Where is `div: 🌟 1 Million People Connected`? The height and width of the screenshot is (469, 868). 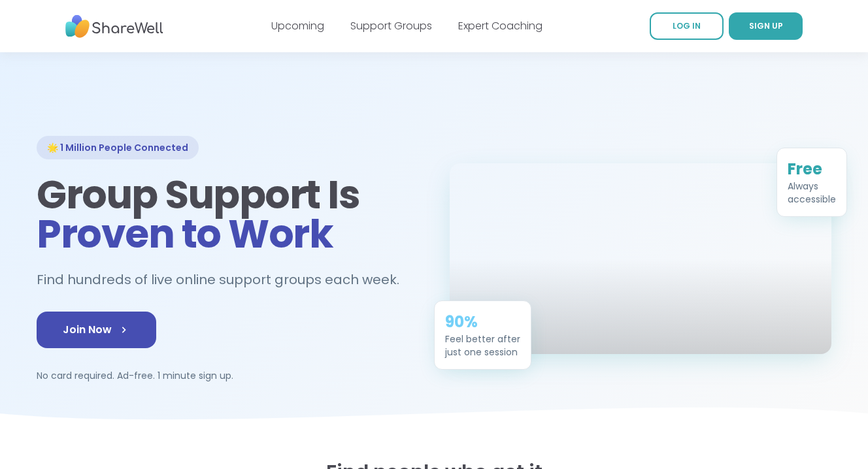 div: 🌟 1 Million People Connected is located at coordinates (118, 148).